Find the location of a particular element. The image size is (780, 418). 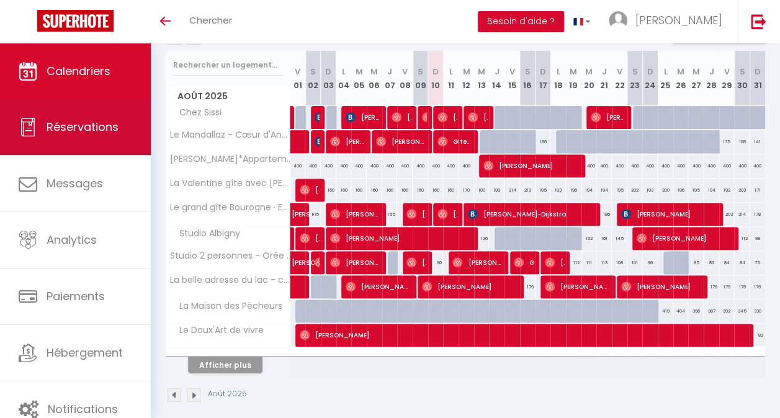

div: 387 is located at coordinates (711, 311).